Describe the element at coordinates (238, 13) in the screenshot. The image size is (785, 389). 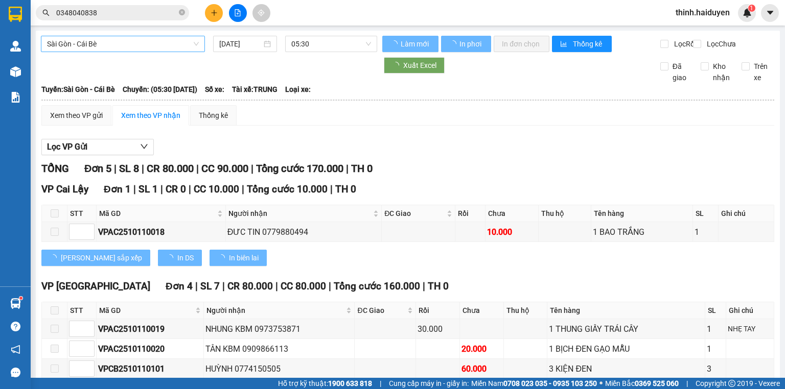
I see `span: file-add` at that location.